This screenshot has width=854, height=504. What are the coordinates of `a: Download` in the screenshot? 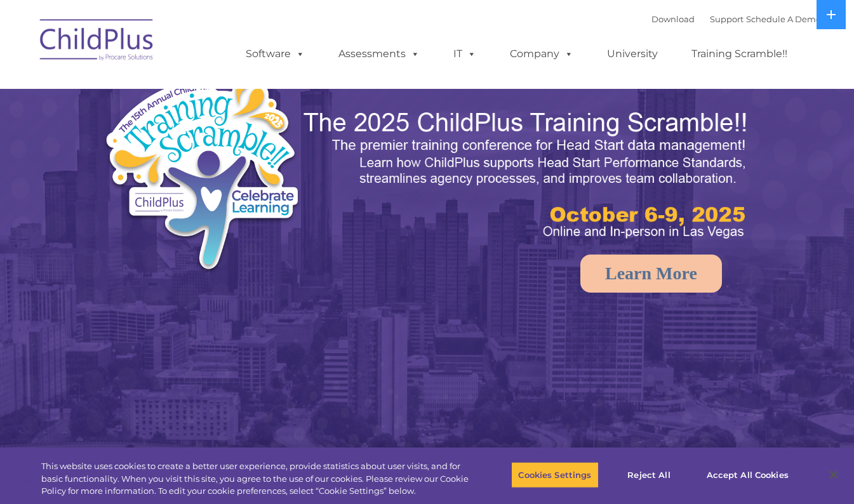 It's located at (673, 19).